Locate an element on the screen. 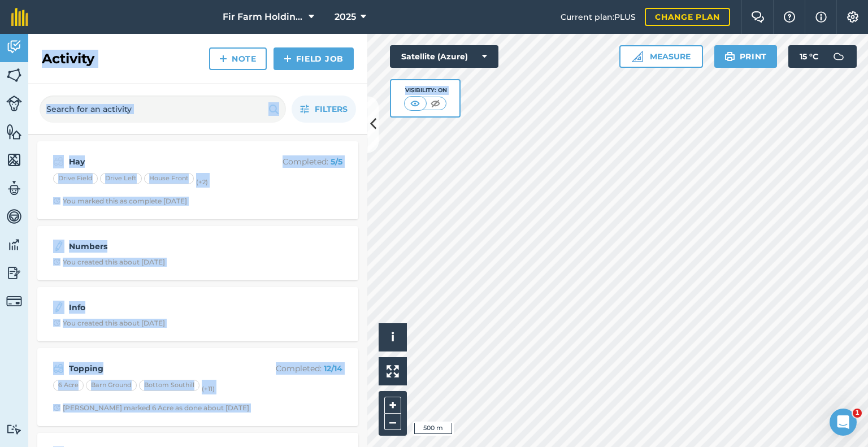 This screenshot has width=868, height=447. button: Print is located at coordinates (746, 56).